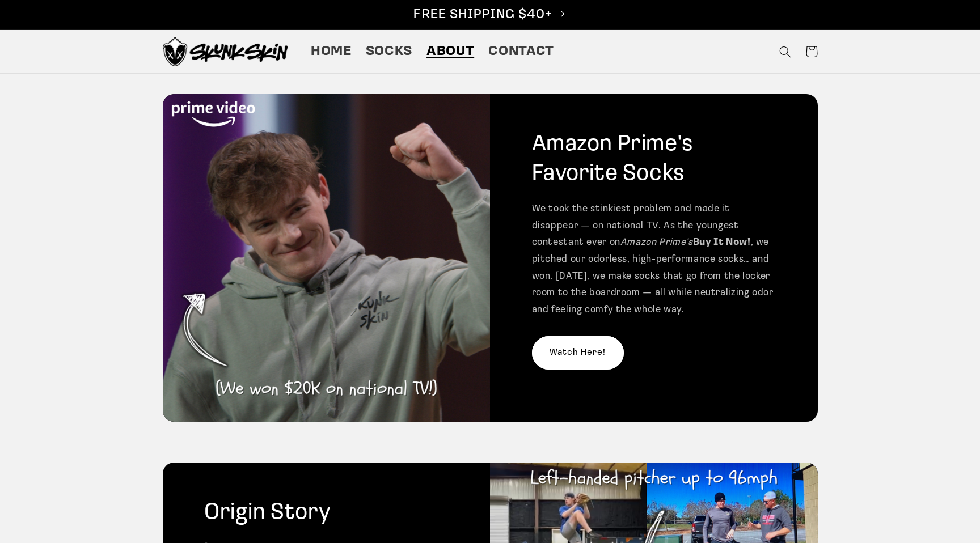  Describe the element at coordinates (388, 51) in the screenshot. I see `a: Socks` at that location.